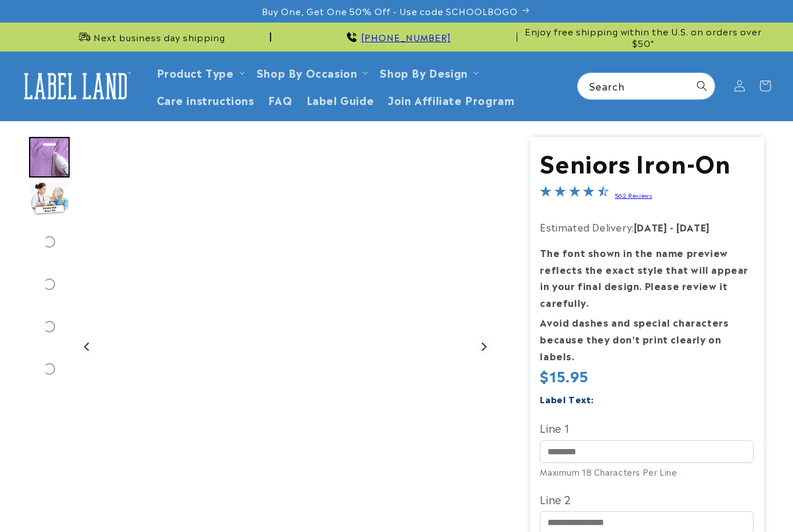 The image size is (793, 532). Describe the element at coordinates (634, 339) in the screenshot. I see `strong: Avoid dashes and special characters because they don’t print clearly on labels.` at that location.